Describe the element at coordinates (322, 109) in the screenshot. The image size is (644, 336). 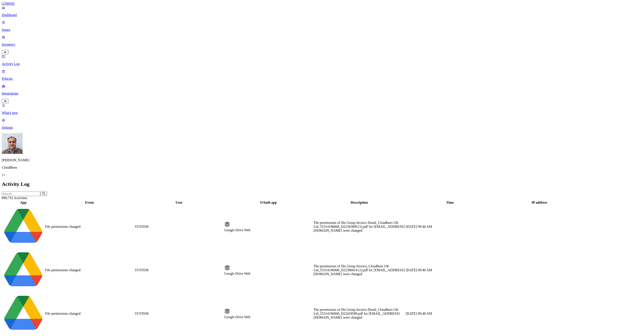
I see `a: What's new` at that location.